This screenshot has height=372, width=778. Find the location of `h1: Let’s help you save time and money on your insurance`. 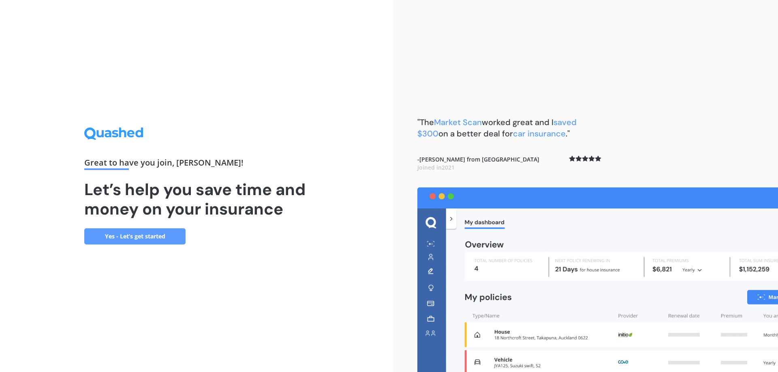

h1: Let’s help you save time and money on your insurance is located at coordinates (196, 199).